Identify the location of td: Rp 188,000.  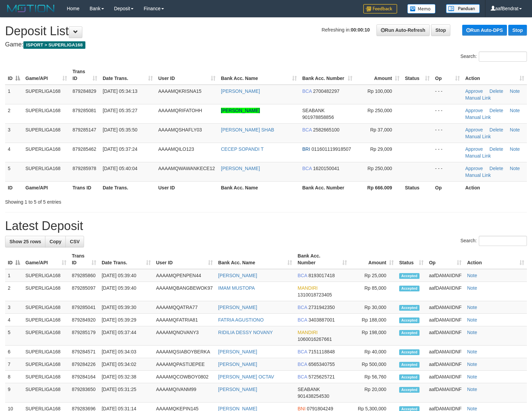
(373, 319).